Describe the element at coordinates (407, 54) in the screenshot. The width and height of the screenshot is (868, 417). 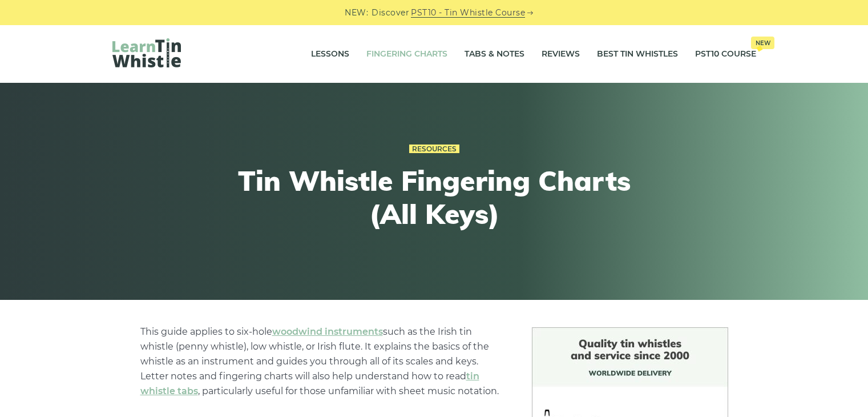
I see `a: Fingering Charts` at that location.